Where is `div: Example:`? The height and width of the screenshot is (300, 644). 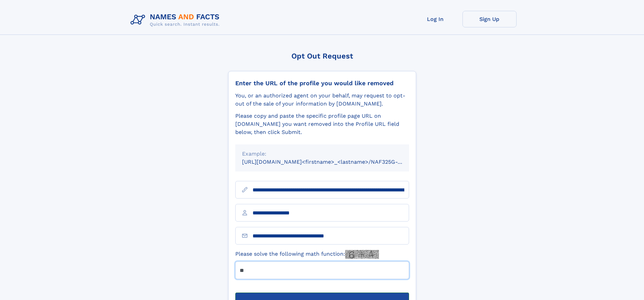 div: Example: is located at coordinates (322, 154).